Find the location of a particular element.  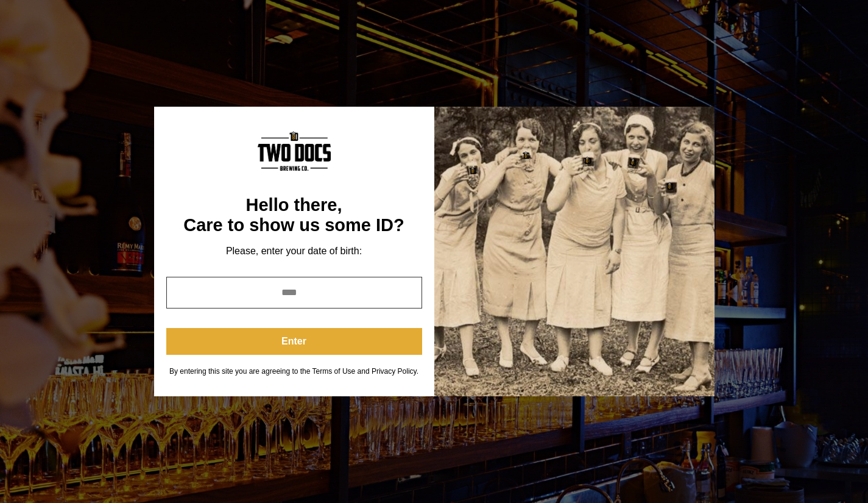

input: year is located at coordinates (294, 293).